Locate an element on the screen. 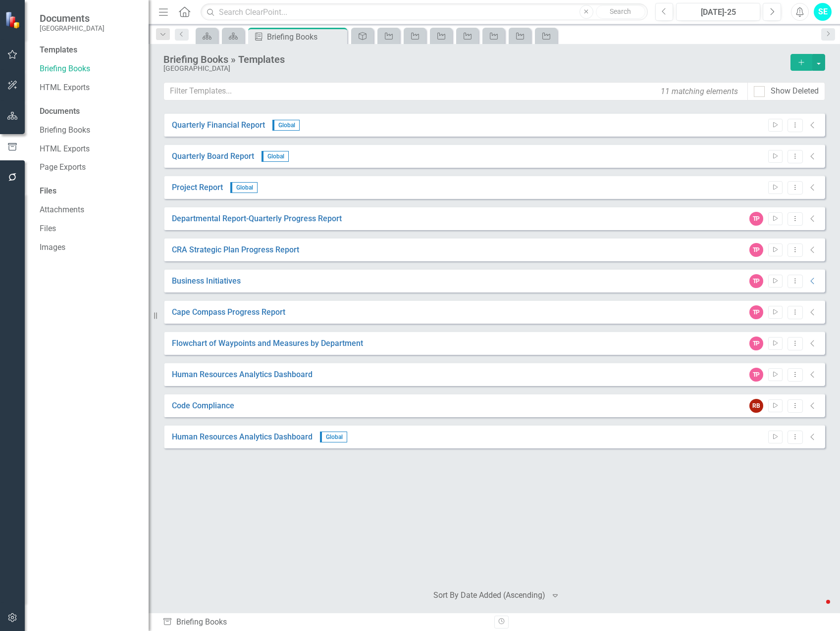  a: Flowchart of Waypoints and Measures by Department is located at coordinates (267, 344).